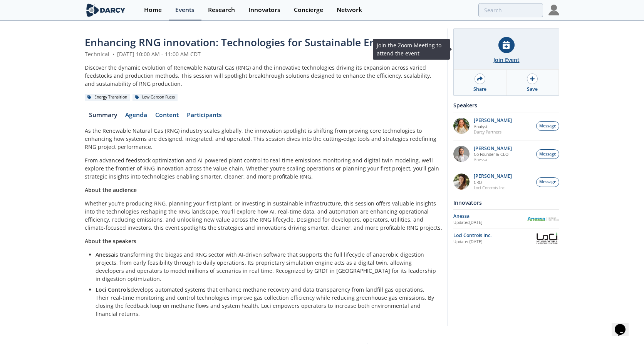  What do you see at coordinates (107, 97) in the screenshot?
I see `div: Energy Transition` at bounding box center [107, 97].